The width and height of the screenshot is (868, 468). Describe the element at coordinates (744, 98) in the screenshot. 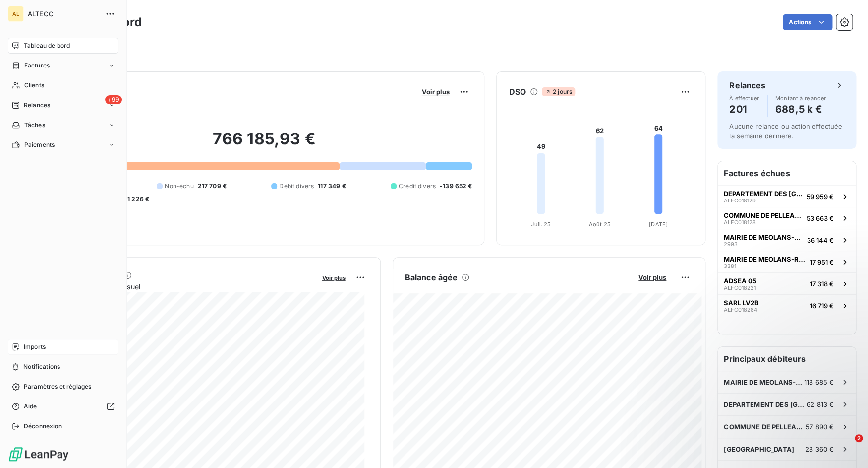

I see `span: À effectuer` at that location.